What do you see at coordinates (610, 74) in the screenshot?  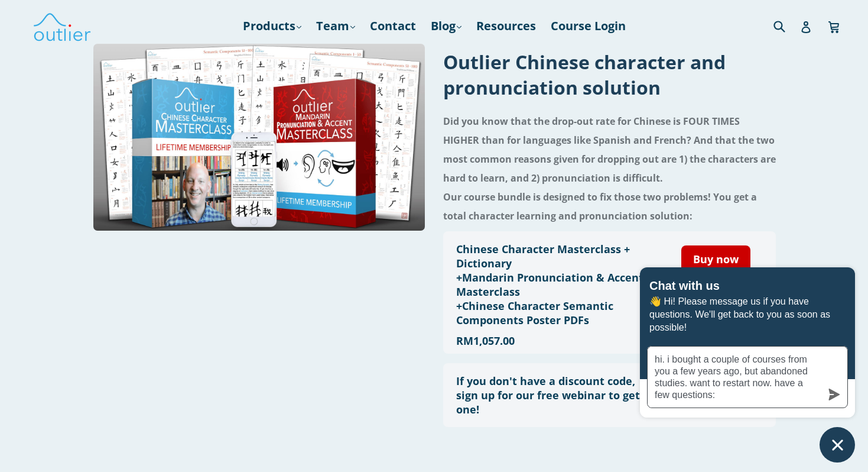 I see `h1: Outlier Chinese character and pronunciation solution` at bounding box center [610, 74].